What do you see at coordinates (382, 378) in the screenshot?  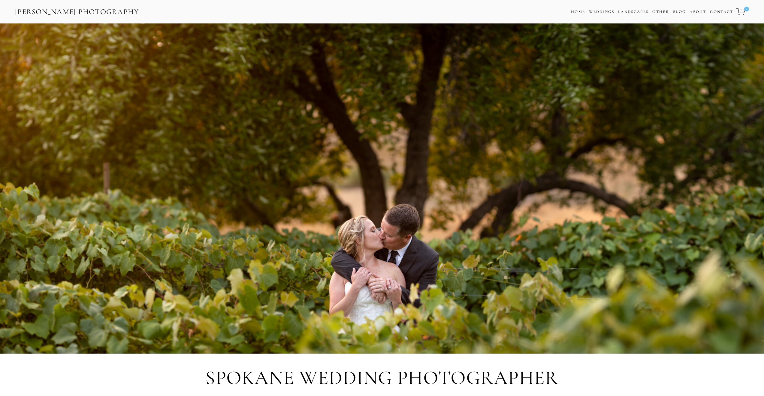 I see `h1: Spokane Wedding Photographer` at bounding box center [382, 378].